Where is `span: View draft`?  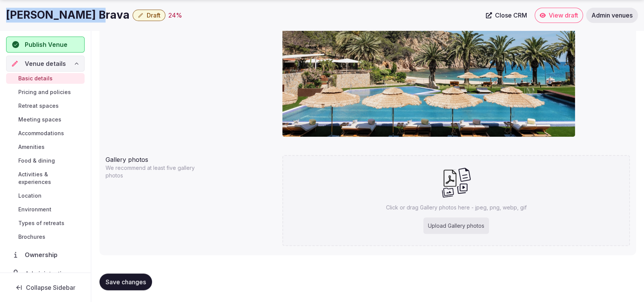
span: View draft is located at coordinates (563, 15).